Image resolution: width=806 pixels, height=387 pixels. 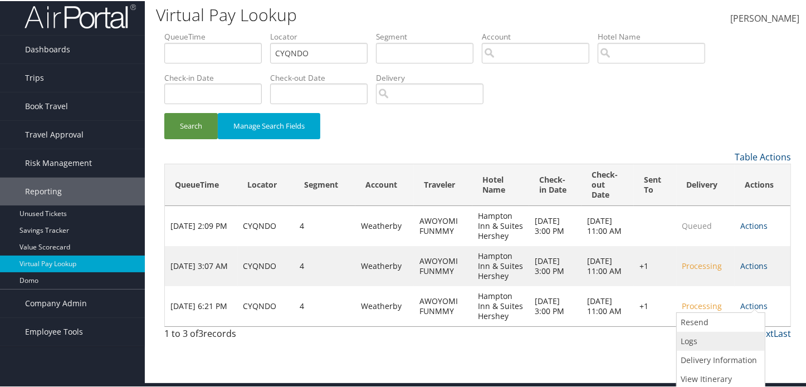 What do you see at coordinates (500, 184) in the screenshot?
I see `th: Hotel Name: activate to sort column ascending` at bounding box center [500, 184].